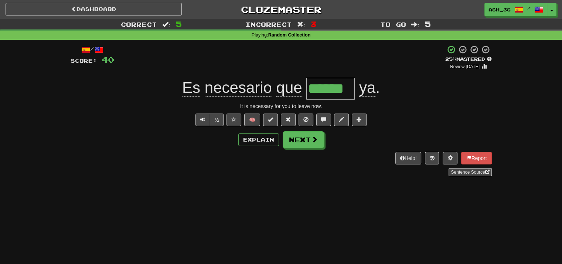 The width and height of the screenshot is (562, 264). Describe the element at coordinates (303, 140) in the screenshot. I see `button: Next` at that location.